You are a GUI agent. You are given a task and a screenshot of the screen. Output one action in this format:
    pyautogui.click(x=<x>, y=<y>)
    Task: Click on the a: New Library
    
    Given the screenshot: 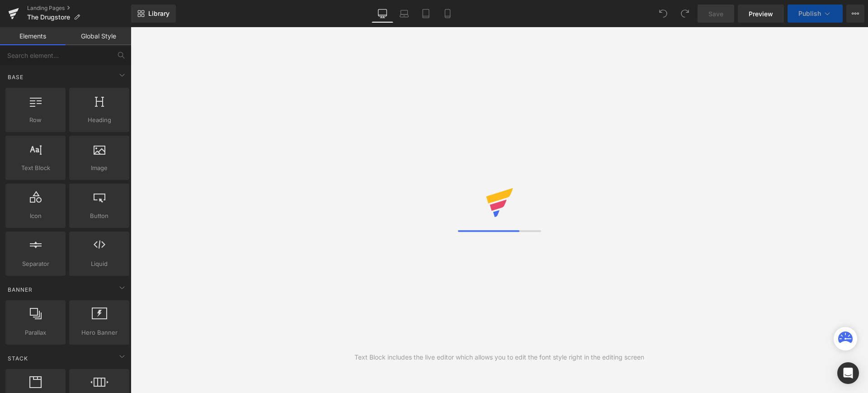 What is the action you would take?
    pyautogui.click(x=153, y=14)
    